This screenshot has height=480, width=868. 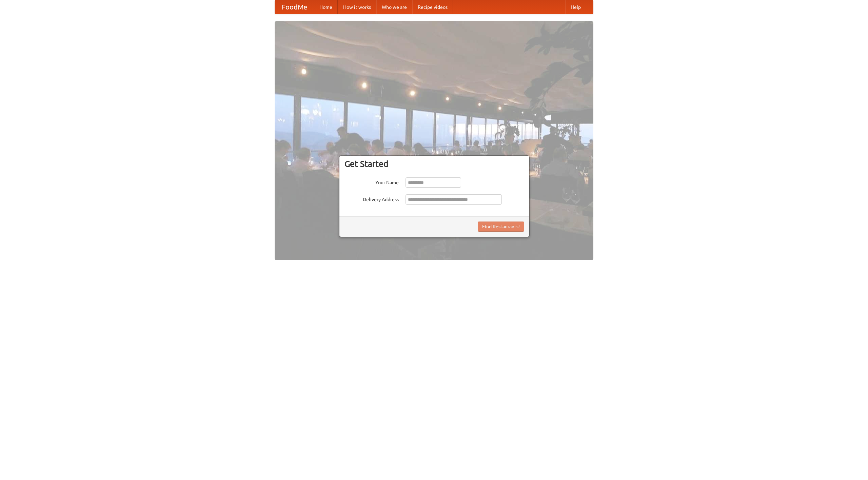 What do you see at coordinates (294, 7) in the screenshot?
I see `a: FoodMe` at bounding box center [294, 7].